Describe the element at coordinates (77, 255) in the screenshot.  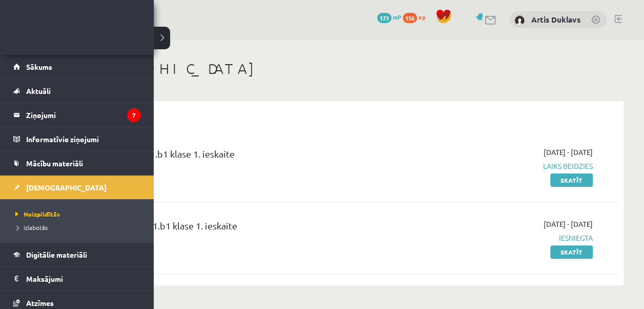
I see `a: Digitālie materiāli` at that location.